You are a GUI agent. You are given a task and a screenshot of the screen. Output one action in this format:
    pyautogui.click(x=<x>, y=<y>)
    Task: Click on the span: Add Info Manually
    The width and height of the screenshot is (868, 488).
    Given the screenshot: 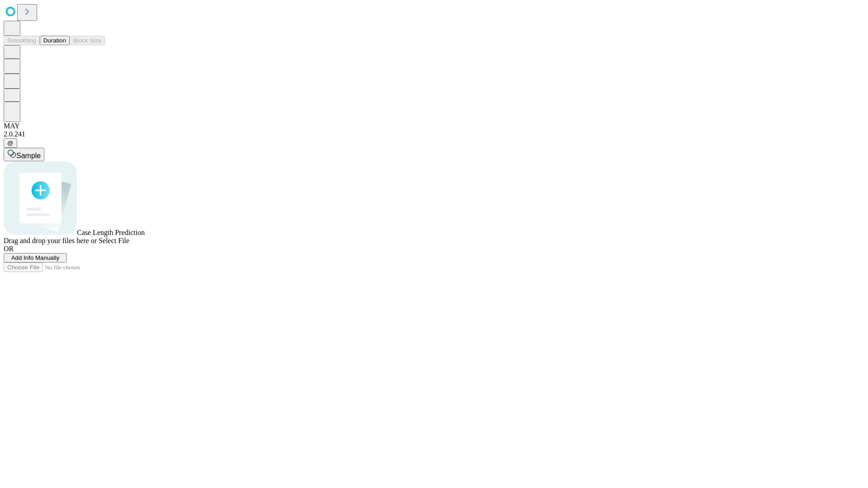 What is the action you would take?
    pyautogui.click(x=35, y=258)
    